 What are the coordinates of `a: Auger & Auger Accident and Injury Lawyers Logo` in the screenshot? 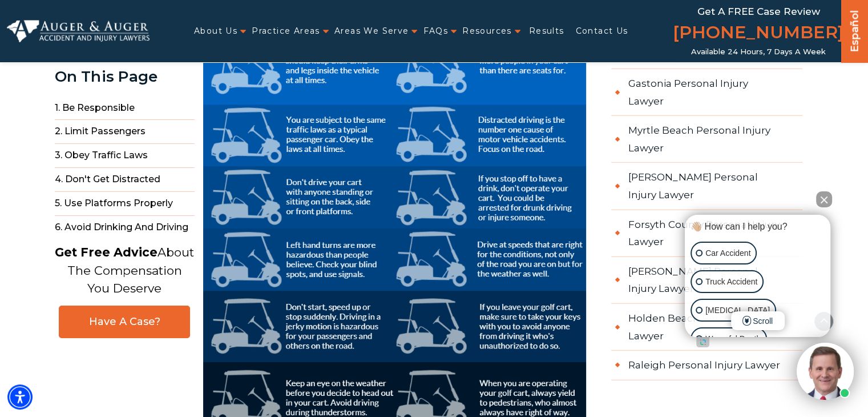 It's located at (78, 31).